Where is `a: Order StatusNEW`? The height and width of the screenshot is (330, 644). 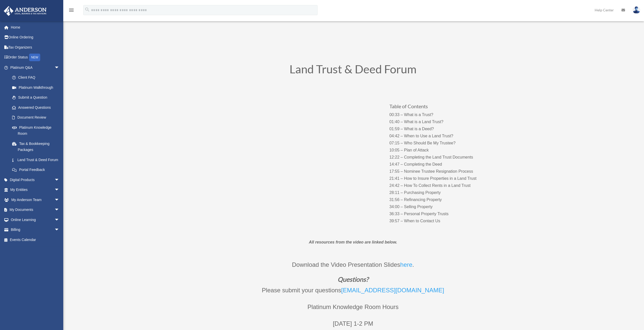 a: Order StatusNEW is located at coordinates (35, 58).